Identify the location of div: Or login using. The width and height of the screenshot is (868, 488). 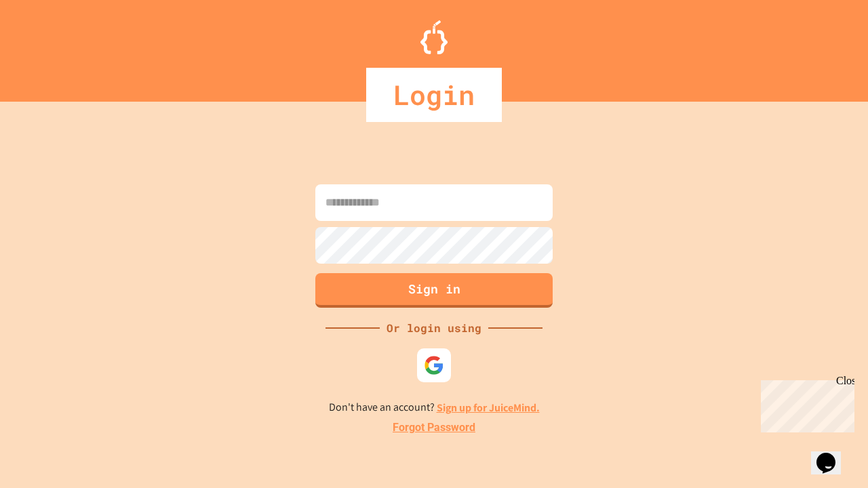
(434, 328).